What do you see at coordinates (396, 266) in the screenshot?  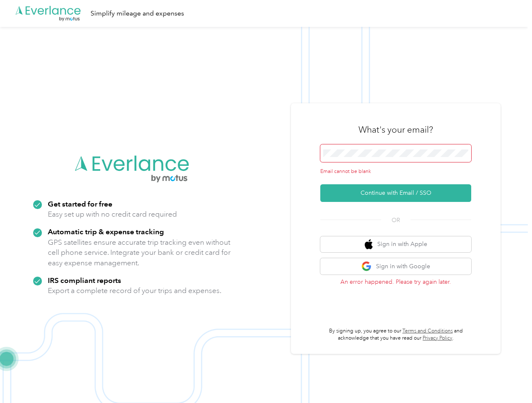 I see `button: google logoSign in with Google` at bounding box center [396, 266].